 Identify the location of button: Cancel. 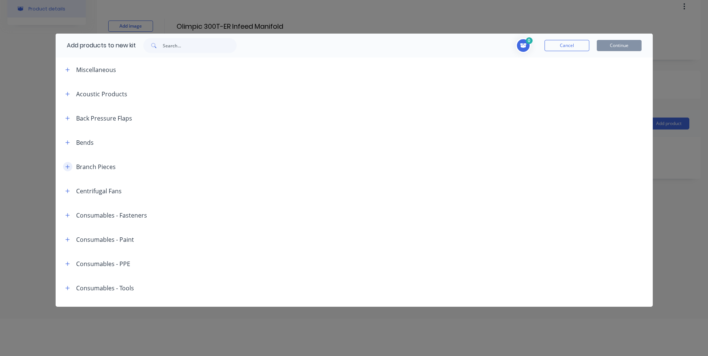
(567, 46).